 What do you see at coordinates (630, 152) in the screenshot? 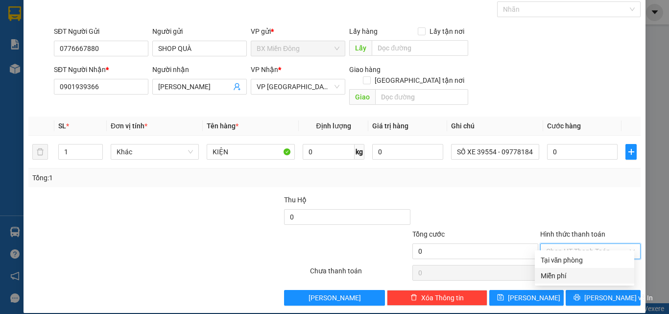
I see `button: plus` at bounding box center [630, 152].